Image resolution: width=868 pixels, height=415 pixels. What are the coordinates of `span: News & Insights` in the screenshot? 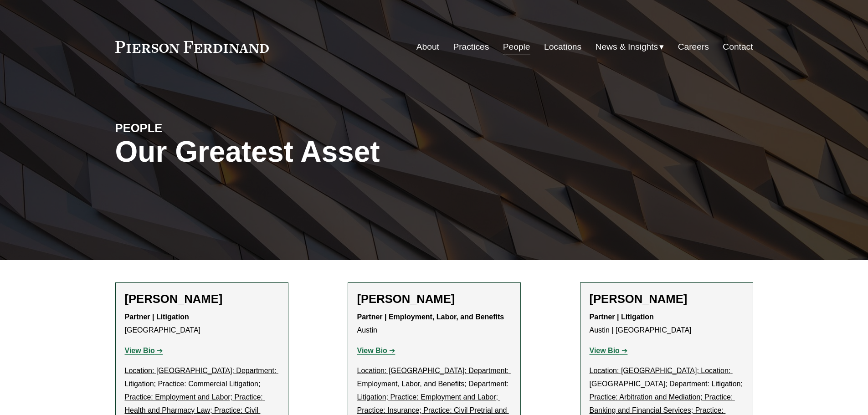 It's located at (627, 47).